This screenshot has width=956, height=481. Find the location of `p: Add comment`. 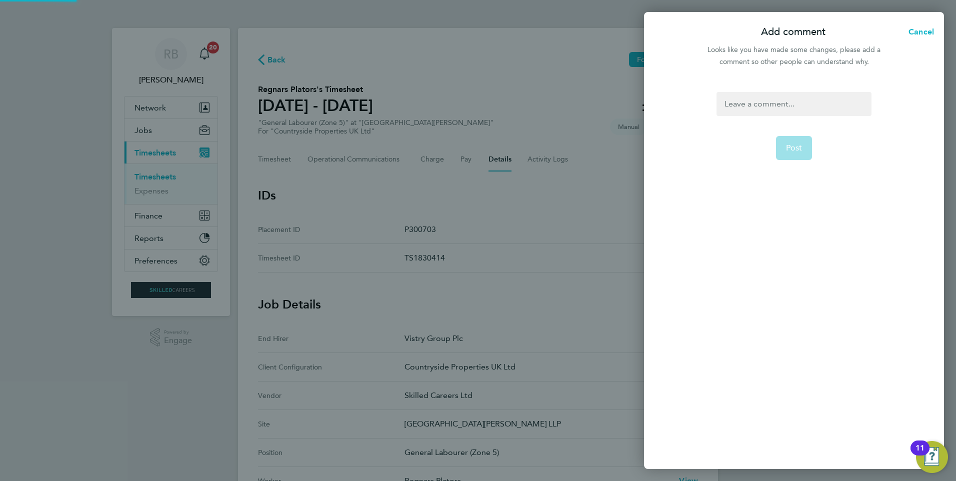

p: Add comment is located at coordinates (793, 32).